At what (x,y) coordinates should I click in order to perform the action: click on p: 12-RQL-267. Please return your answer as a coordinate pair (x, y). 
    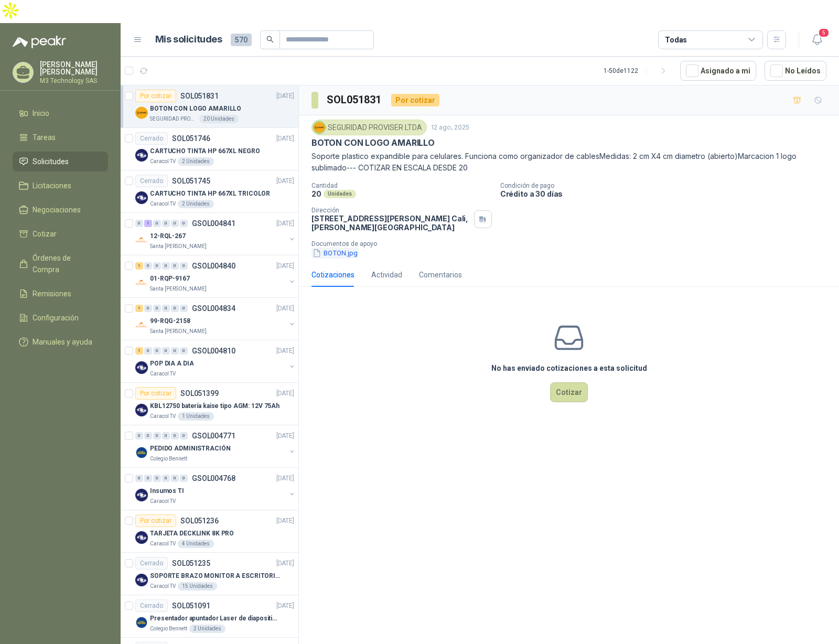
    Looking at the image, I should click on (168, 236).